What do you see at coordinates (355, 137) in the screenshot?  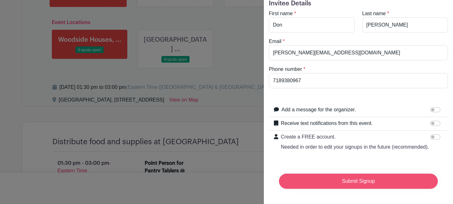 I see `p: Create a FREE account.` at bounding box center [355, 137].